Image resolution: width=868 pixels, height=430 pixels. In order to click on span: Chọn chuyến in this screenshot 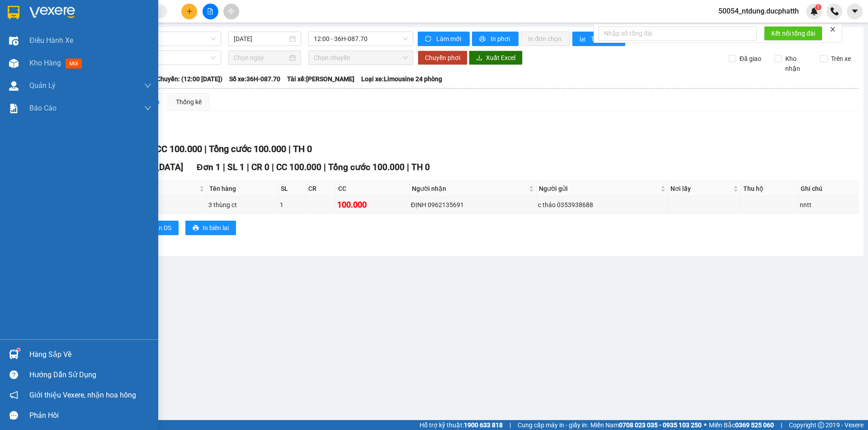, I will do `click(360, 58)`.